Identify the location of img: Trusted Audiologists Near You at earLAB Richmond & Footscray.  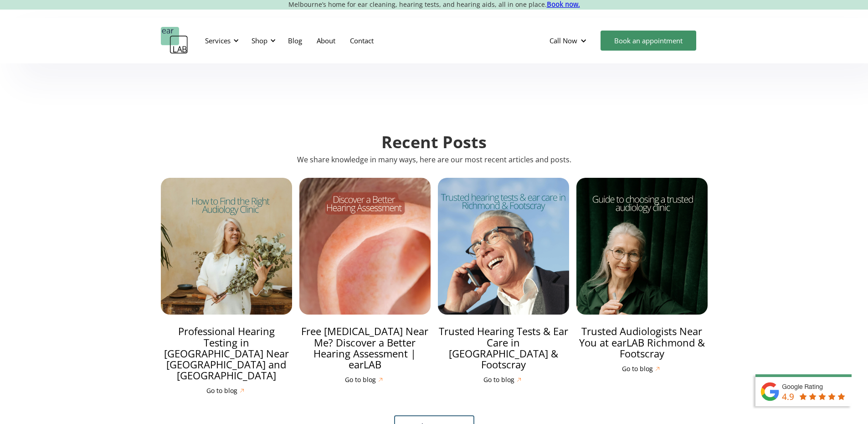
(642, 246).